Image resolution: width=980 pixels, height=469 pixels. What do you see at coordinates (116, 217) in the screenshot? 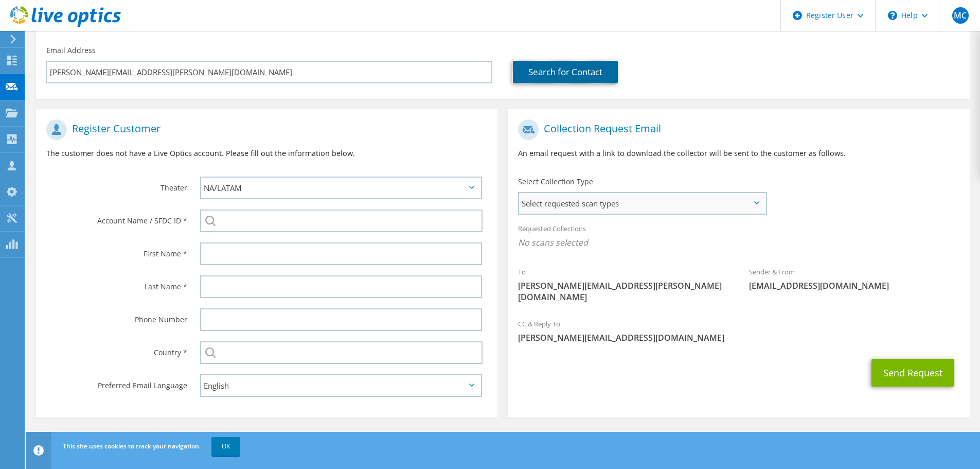
I see `label: Account Name / SFDC ID *` at bounding box center [116, 217].